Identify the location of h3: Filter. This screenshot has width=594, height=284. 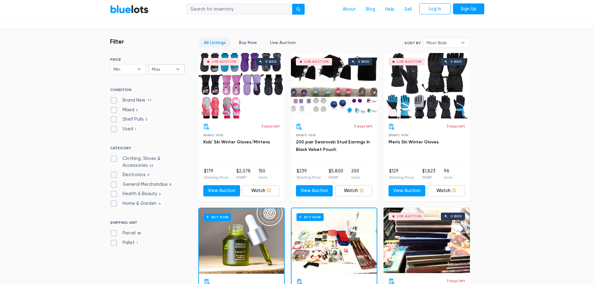
(117, 41).